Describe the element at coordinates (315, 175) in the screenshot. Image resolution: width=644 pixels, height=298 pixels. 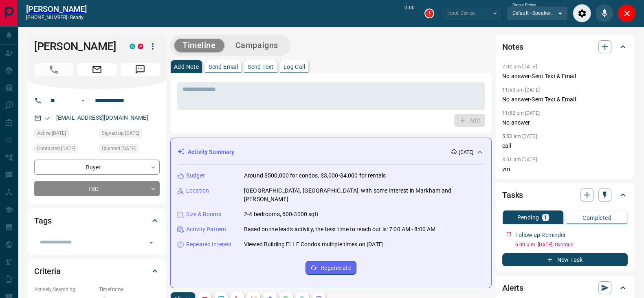
I see `p: Around $500,000 for condos, $3,000-$4,000 for rentals` at that location.